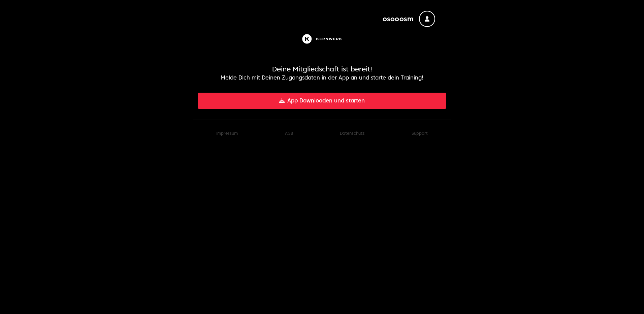  I want to click on button: Support, so click(420, 134).